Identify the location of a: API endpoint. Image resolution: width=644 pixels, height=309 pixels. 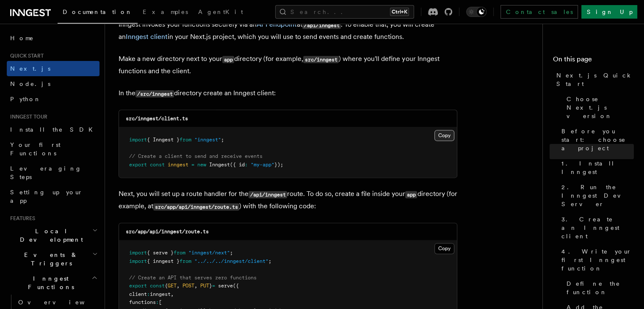
(277, 24).